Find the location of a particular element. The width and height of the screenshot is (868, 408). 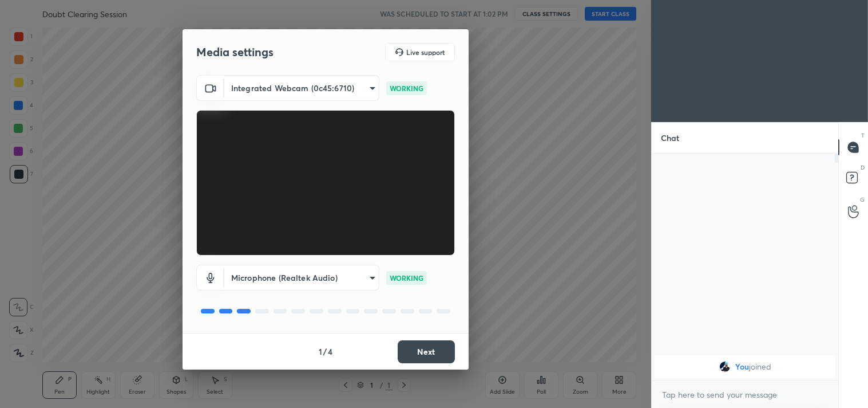

h5: Live support is located at coordinates (425, 52).